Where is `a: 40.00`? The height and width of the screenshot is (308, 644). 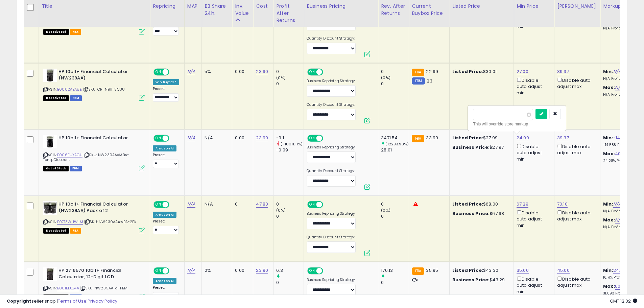 a: 40.00 is located at coordinates (621, 154).